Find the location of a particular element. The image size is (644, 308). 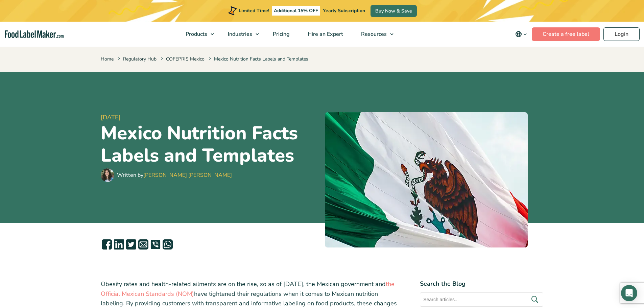

a: Regulatory Hub is located at coordinates (140, 59).